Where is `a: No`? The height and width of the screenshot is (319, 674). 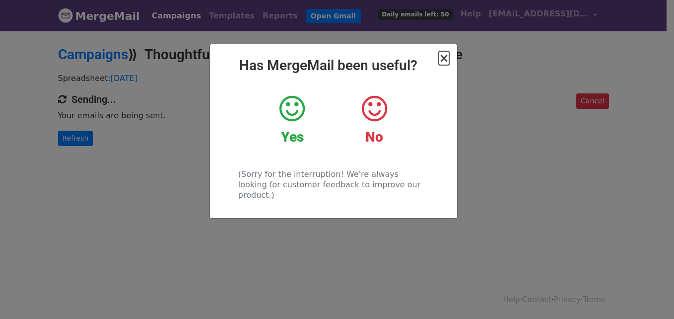 a: No is located at coordinates (374, 120).